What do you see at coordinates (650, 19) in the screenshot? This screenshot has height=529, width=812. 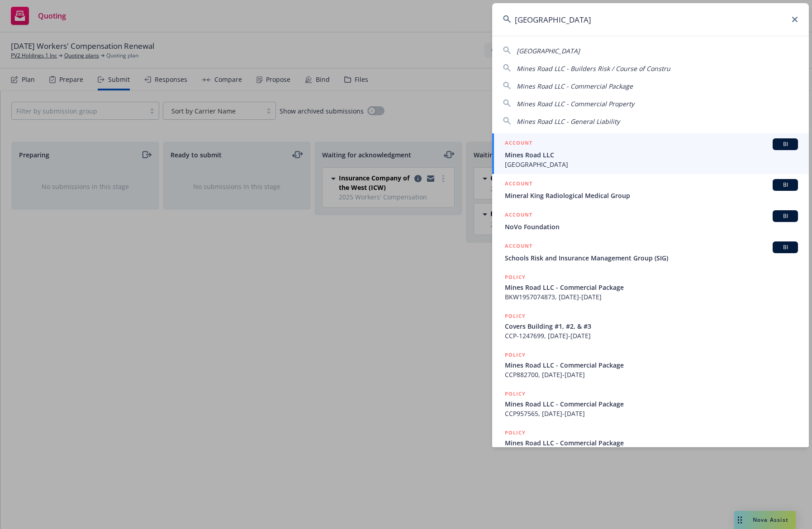 I see `input: Search...` at bounding box center [650, 19].